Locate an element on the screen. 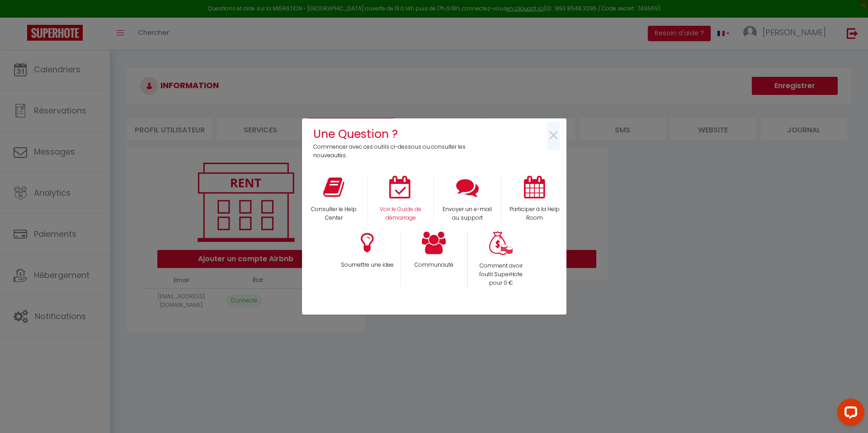  p: Voir le Guide de démarrage is located at coordinates (400, 213).